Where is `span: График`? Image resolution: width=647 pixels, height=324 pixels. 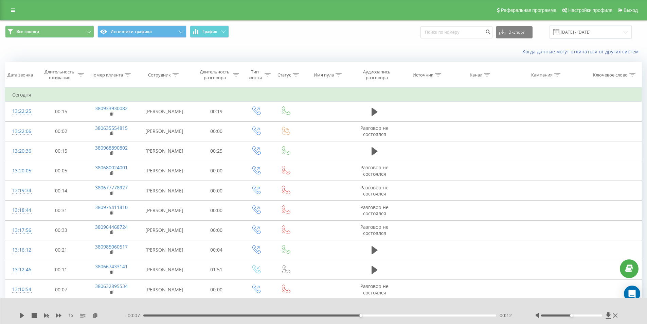
span: График is located at coordinates (210, 32).